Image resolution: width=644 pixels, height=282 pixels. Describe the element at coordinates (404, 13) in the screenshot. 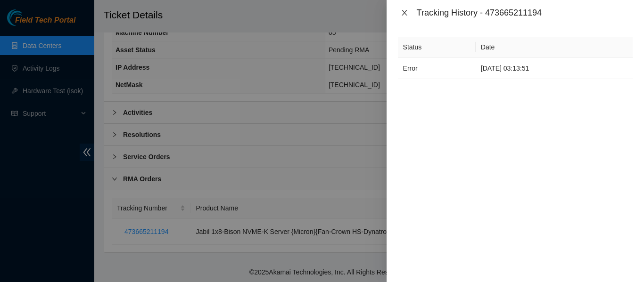

I see `span: close` at that location.